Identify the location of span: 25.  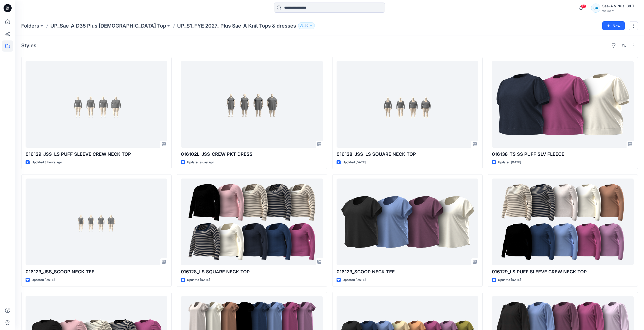
(584, 6).